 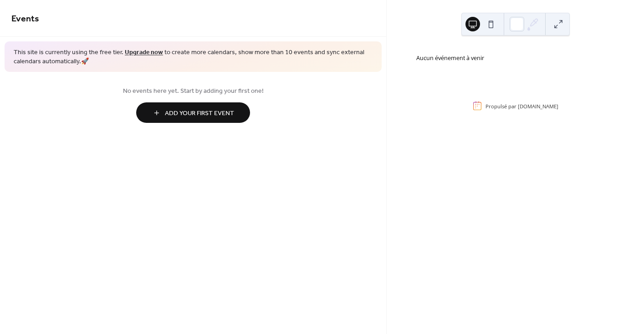 What do you see at coordinates (200, 113) in the screenshot?
I see `span: Add Your First Event` at bounding box center [200, 113].